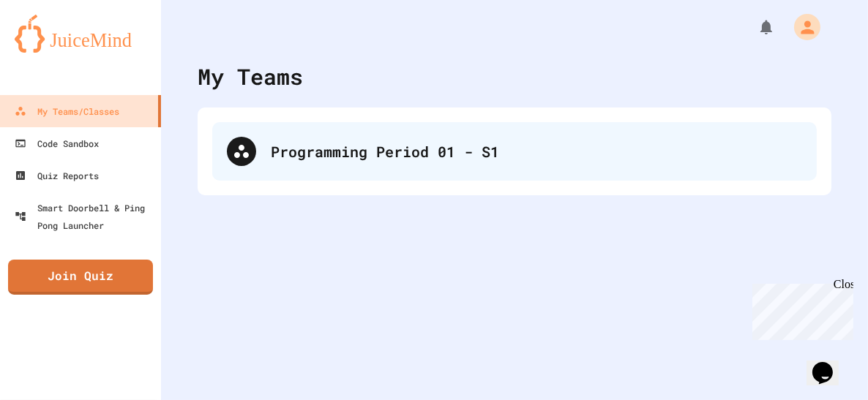 The image size is (868, 400). What do you see at coordinates (54, 49) in the screenshot?
I see `div: Chat with us now!Close` at bounding box center [54, 49].